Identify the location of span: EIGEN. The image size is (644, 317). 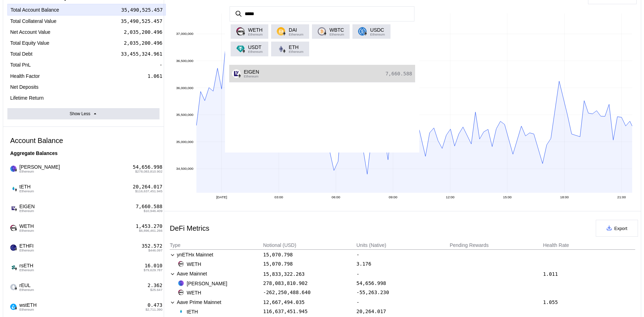
(252, 72).